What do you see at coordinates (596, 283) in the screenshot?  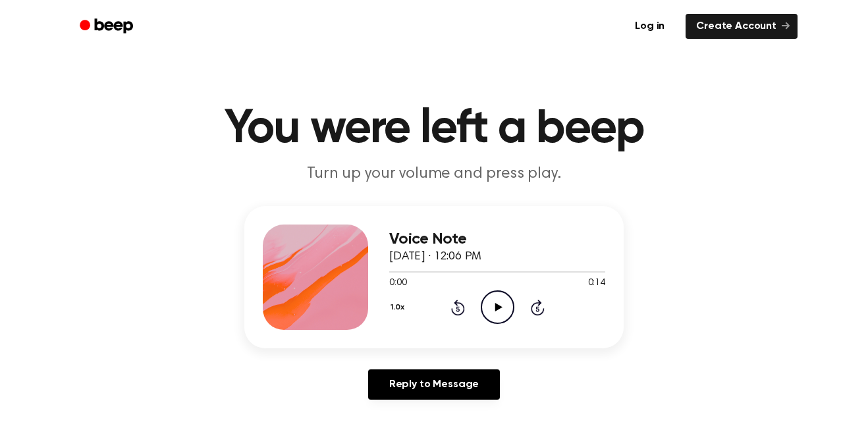 I see `span: 0:14` at bounding box center [596, 283].